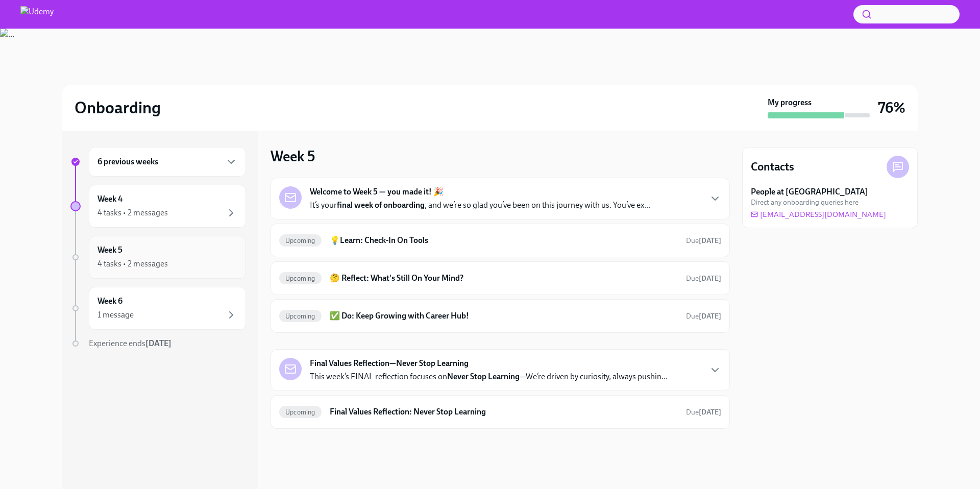  What do you see at coordinates (376, 192) in the screenshot?
I see `strong: Welcome to Week 5 — you made it! 🎉` at bounding box center [376, 192].